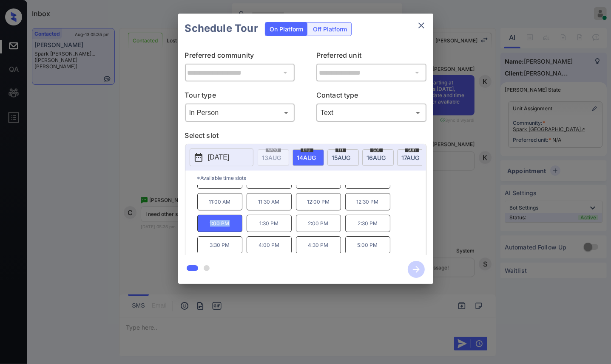 The height and width of the screenshot is (364, 611). Describe the element at coordinates (222, 29) in the screenshot. I see `h2: Schedule Tour` at that location.